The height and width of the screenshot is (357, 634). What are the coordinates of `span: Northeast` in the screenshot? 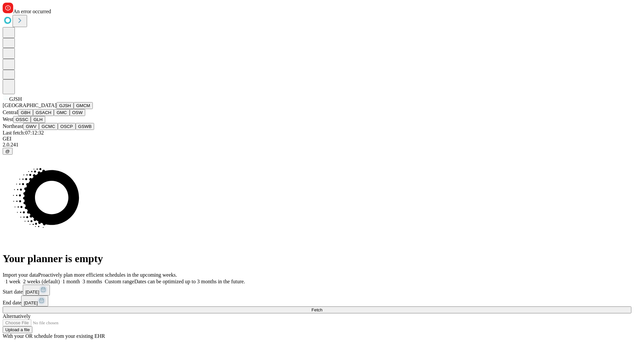 It's located at (13, 126).